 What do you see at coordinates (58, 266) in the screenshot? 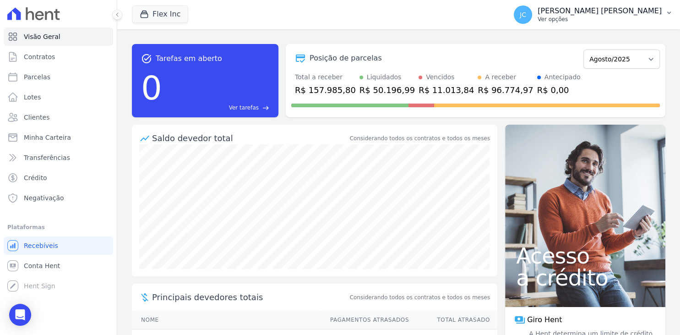
I see `a: Conta Hent` at bounding box center [58, 266].